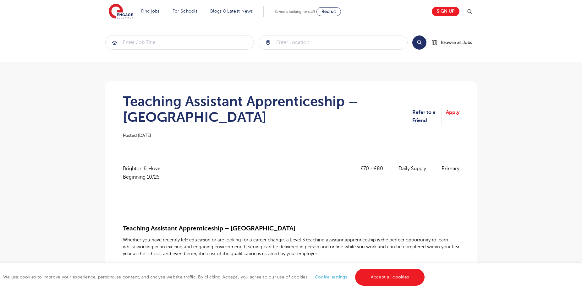  I want to click on p: £70 - £80, so click(376, 169).